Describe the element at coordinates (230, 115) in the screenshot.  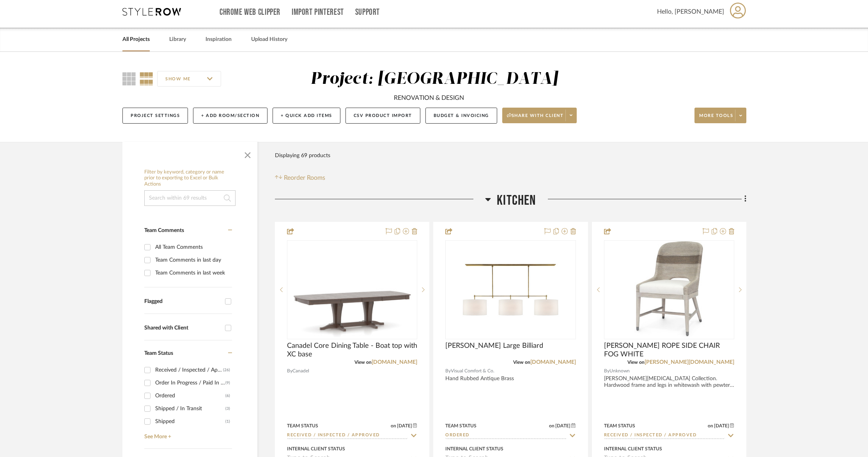
I see `button: + Add Room/Section` at that location.